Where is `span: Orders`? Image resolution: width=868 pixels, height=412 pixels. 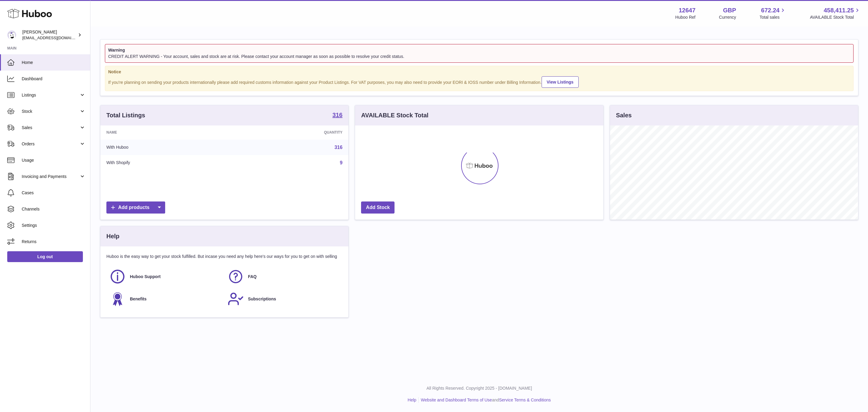
span: Orders is located at coordinates (50, 144).